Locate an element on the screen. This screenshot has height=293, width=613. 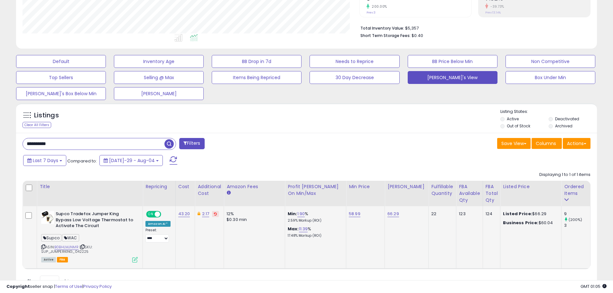
button: Columns is located at coordinates (546, 143).